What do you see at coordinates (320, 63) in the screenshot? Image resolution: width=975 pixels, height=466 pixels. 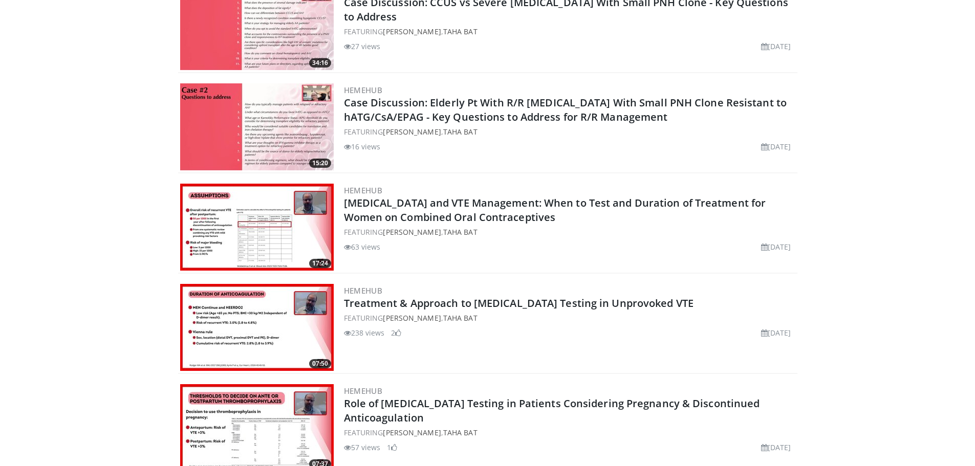 I see `span: 34:16` at bounding box center [320, 63].